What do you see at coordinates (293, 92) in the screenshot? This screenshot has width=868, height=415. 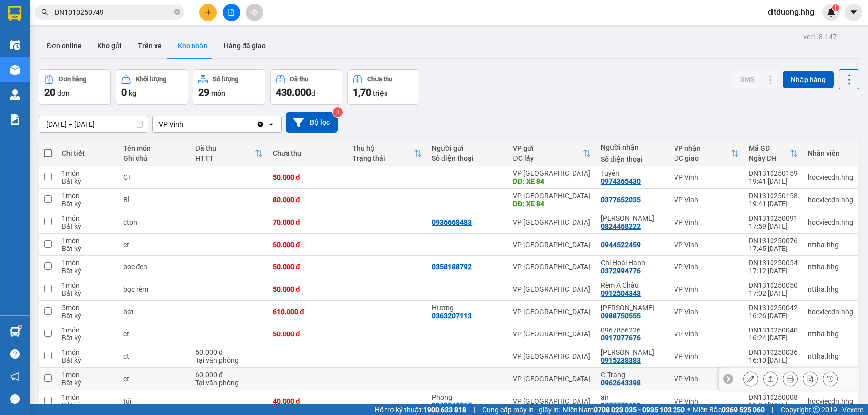 I see `span: 430.000` at bounding box center [293, 92].